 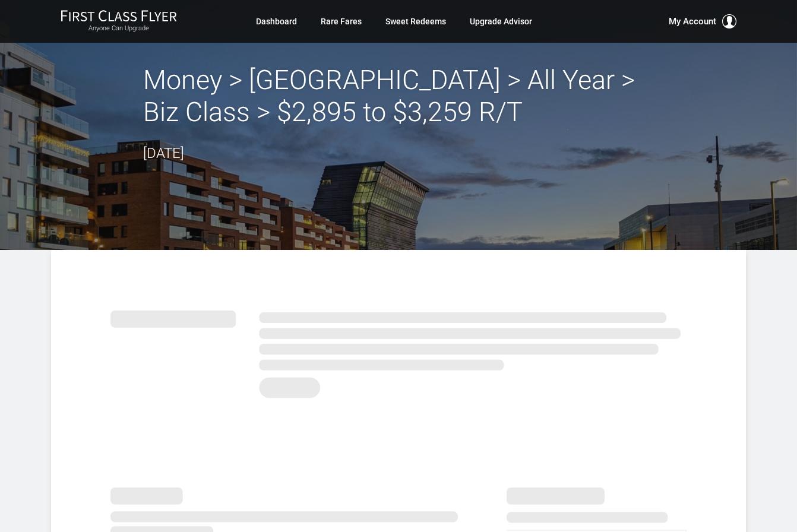 What do you see at coordinates (415, 21) in the screenshot?
I see `a: Sweet Redeems` at bounding box center [415, 21].